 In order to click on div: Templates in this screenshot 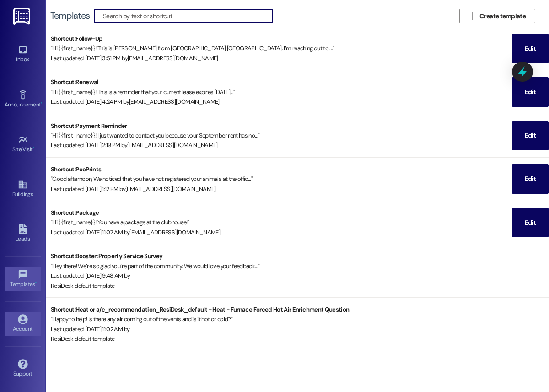, I will do `click(70, 15)`.